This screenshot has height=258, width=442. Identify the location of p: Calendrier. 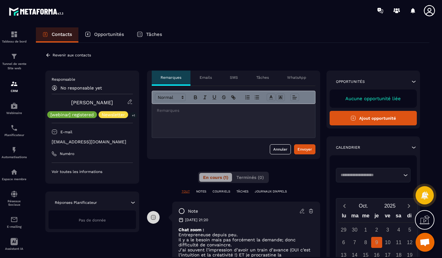
(348, 147).